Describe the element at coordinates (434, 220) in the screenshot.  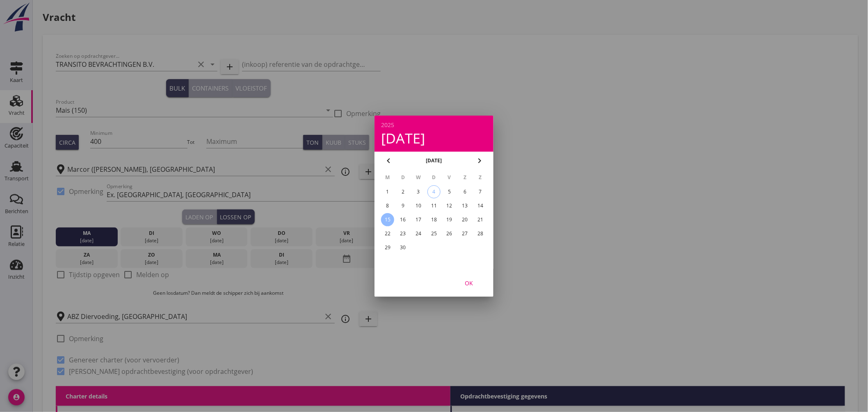
I see `div: 18` at that location.